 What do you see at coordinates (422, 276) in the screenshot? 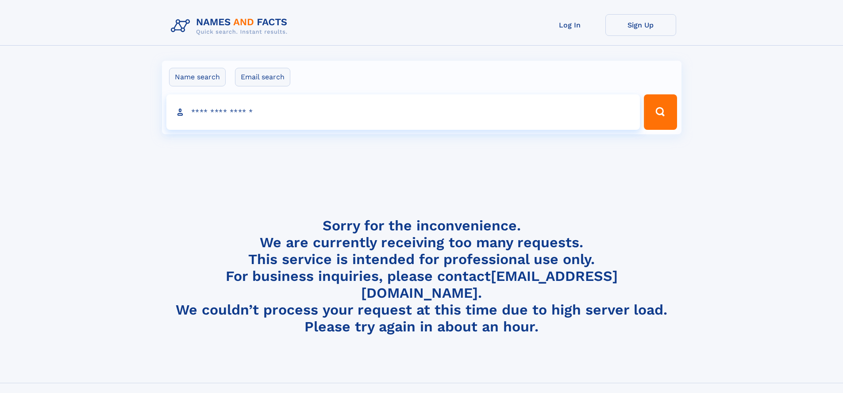
I see `h4: Sorry for the inconvenience. We are currently receiving too many requests. This service is intend...` at bounding box center [422, 276].